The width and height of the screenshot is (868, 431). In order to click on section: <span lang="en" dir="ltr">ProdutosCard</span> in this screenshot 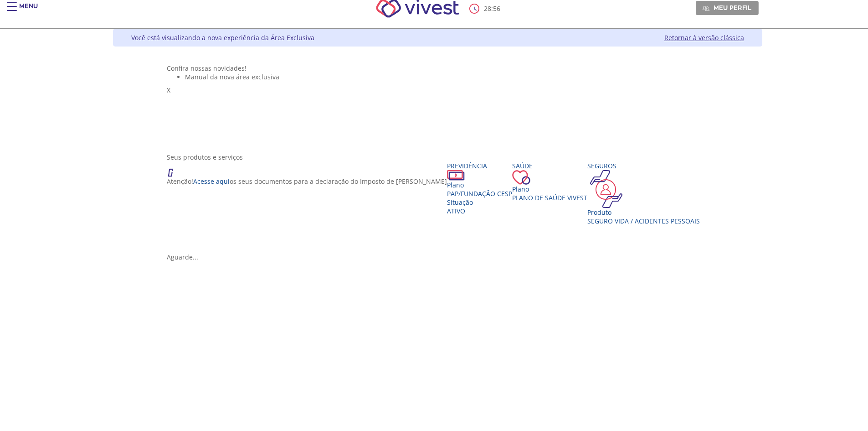, I will do `click(437, 207)`.